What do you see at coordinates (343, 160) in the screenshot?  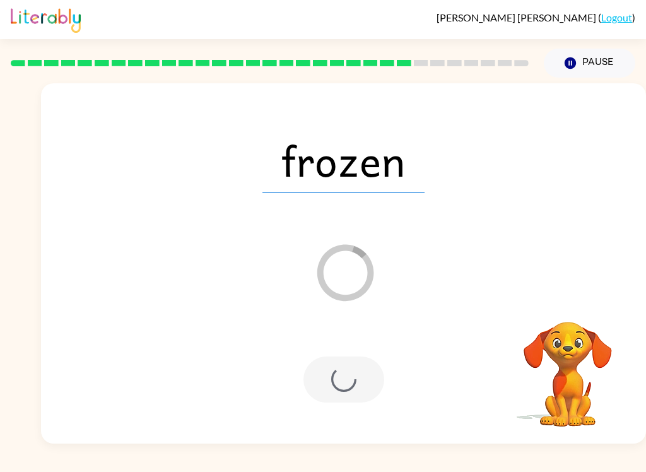 I see `span: frozen` at bounding box center [343, 160].